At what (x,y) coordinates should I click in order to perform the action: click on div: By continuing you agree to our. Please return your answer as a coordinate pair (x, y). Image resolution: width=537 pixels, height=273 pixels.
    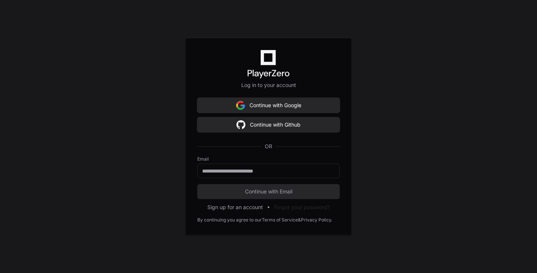
    Looking at the image, I should click on (229, 220).